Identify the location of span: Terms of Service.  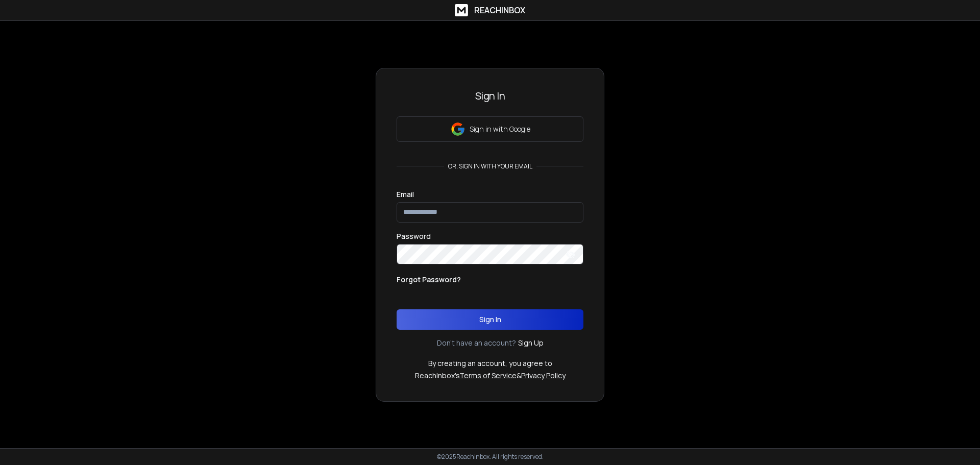
(488, 376).